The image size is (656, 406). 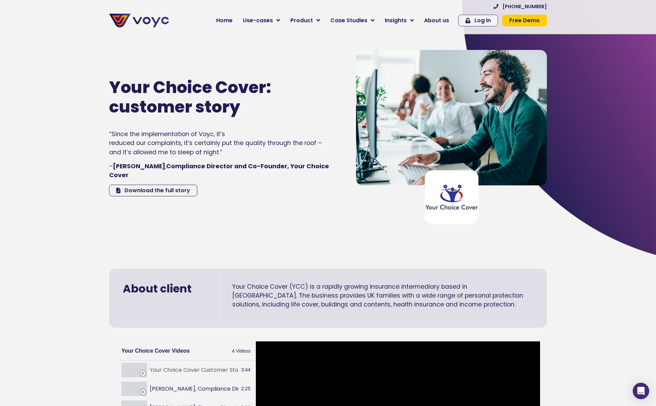 What do you see at coordinates (482, 21) in the screenshot?
I see `span: Log In` at bounding box center [482, 21].